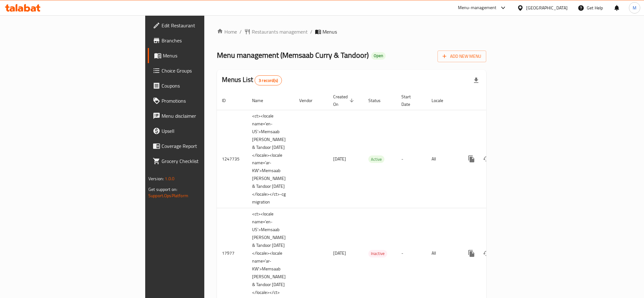  What do you see at coordinates (205, 86) in the screenshot?
I see `span: Coupons` at bounding box center [205, 86].